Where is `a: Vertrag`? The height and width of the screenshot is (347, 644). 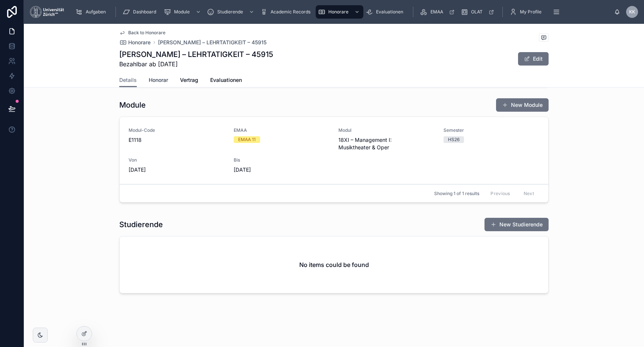 a: Vertrag is located at coordinates (189, 81).